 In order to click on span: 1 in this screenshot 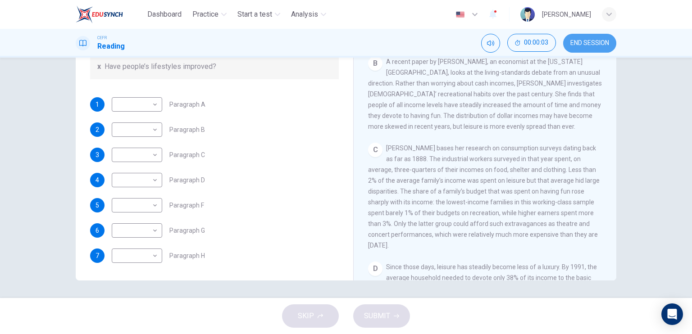, I will do `click(97, 104)`.